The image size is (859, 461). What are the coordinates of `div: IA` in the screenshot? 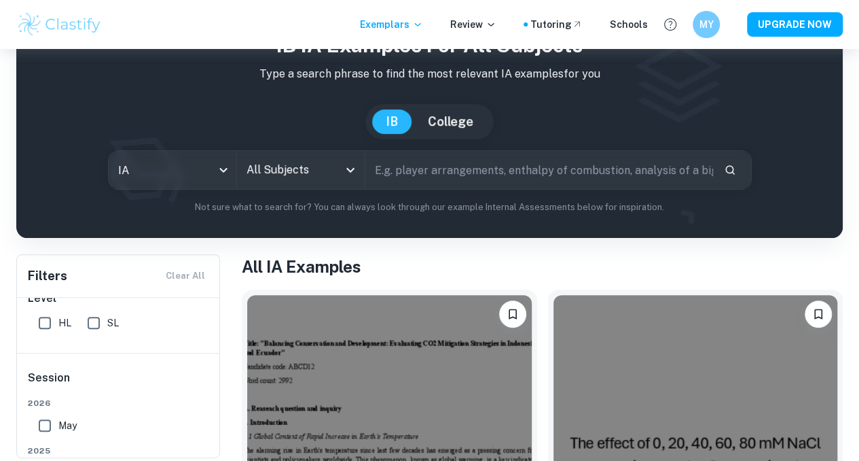 It's located at (173, 170).